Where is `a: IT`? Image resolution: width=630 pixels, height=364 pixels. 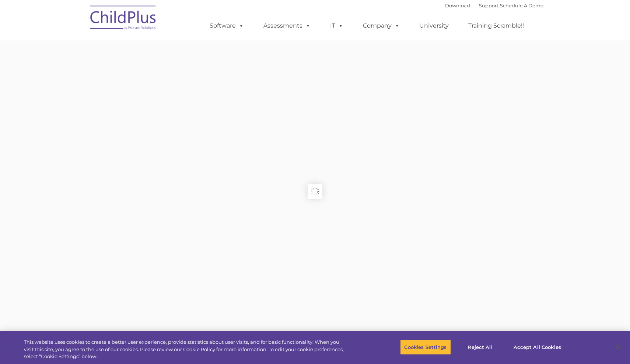 a: IT is located at coordinates (337, 26).